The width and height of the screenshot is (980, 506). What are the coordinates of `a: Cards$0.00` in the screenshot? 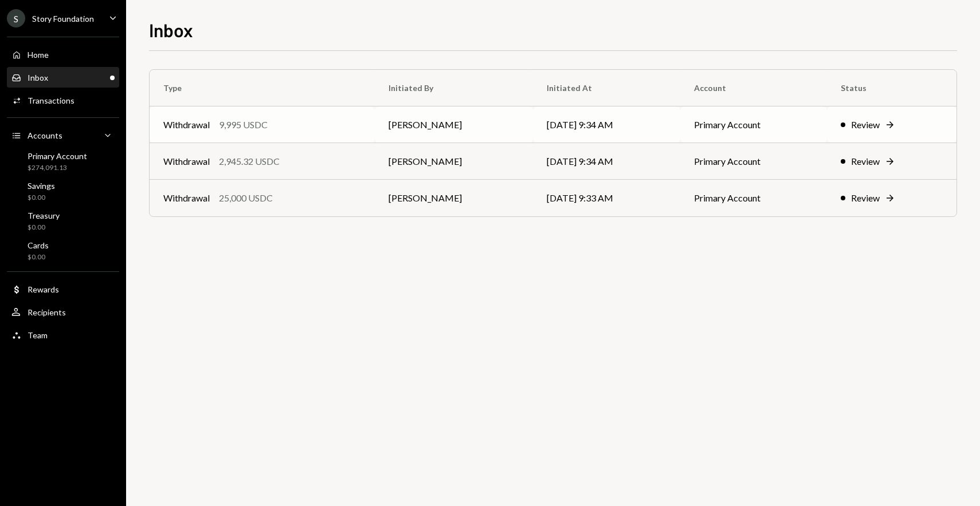 It's located at (63, 251).